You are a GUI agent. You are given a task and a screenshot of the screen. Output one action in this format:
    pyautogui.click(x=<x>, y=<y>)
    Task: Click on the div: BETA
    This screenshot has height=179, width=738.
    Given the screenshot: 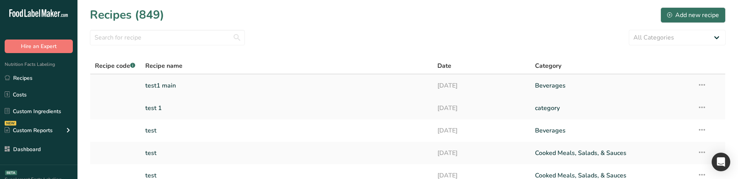 What is the action you would take?
    pyautogui.click(x=11, y=173)
    